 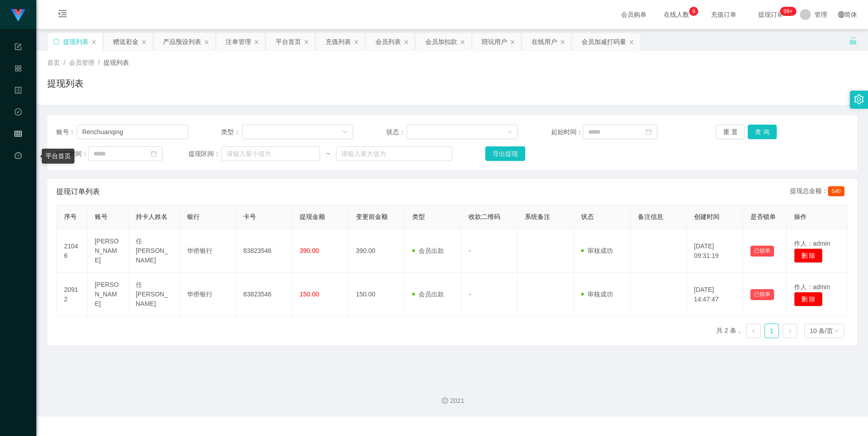 I want to click on span: 类型：, so click(x=231, y=132).